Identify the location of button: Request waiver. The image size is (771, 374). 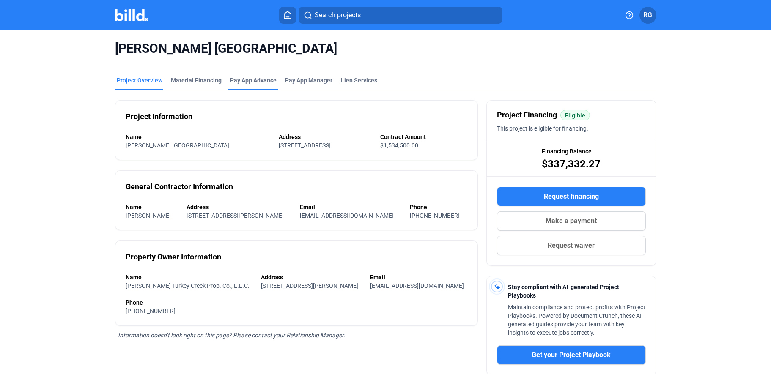
(571, 246).